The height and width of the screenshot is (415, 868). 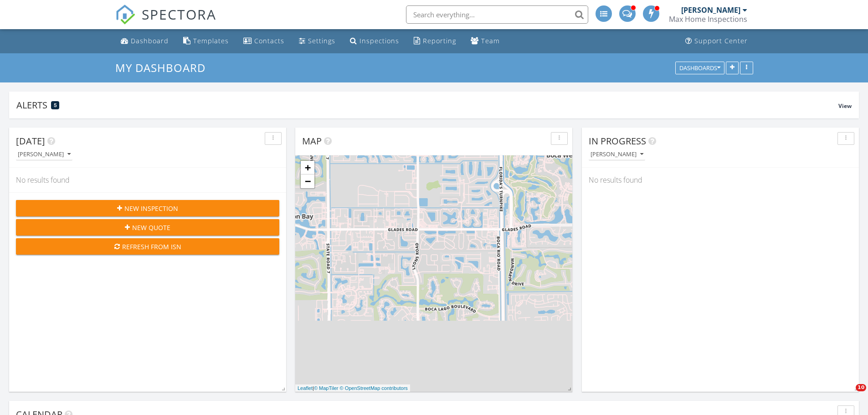 I want to click on a: SPECTORA, so click(x=166, y=22).